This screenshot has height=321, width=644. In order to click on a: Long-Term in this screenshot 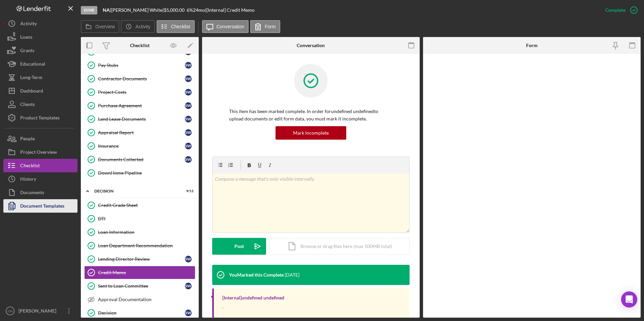, I will do `click(41, 77)`.